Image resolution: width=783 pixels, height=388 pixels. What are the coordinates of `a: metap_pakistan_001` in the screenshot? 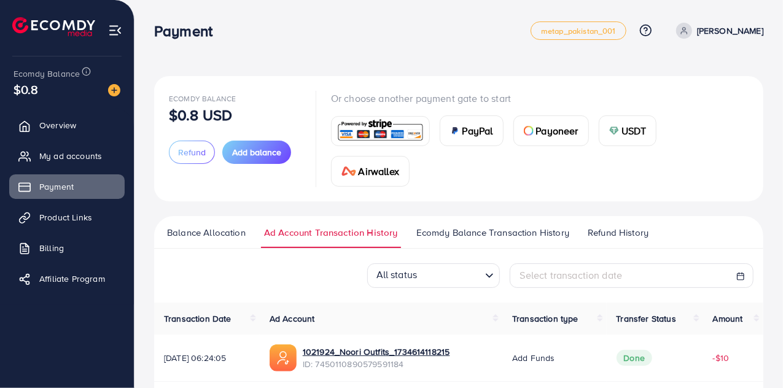 It's located at (578, 31).